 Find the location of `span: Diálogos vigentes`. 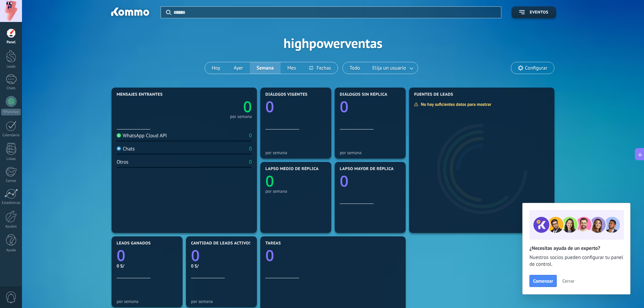

span: Diálogos vigentes is located at coordinates (287, 95).